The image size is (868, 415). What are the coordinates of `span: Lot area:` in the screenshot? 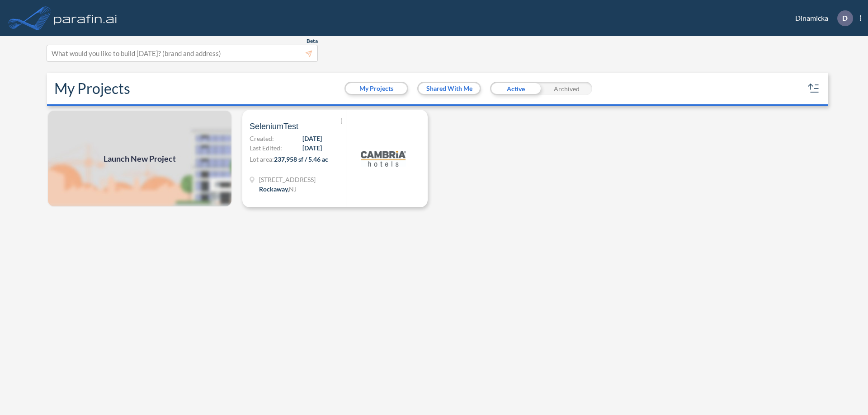 It's located at (261, 159).